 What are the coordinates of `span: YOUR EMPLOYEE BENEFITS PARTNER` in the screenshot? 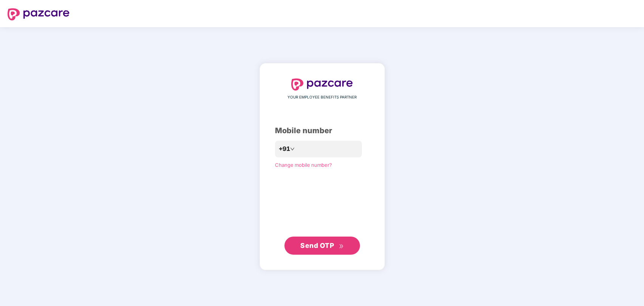 It's located at (322, 97).